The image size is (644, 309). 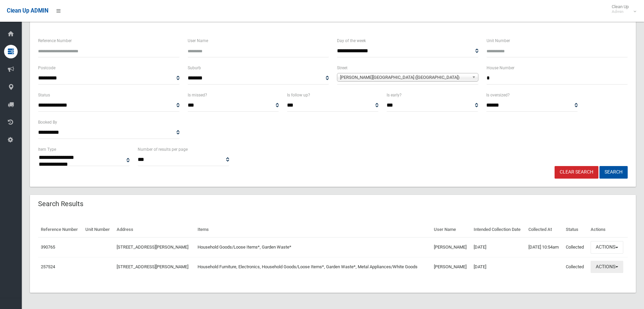 What do you see at coordinates (342, 68) in the screenshot?
I see `label: Street` at bounding box center [342, 68].